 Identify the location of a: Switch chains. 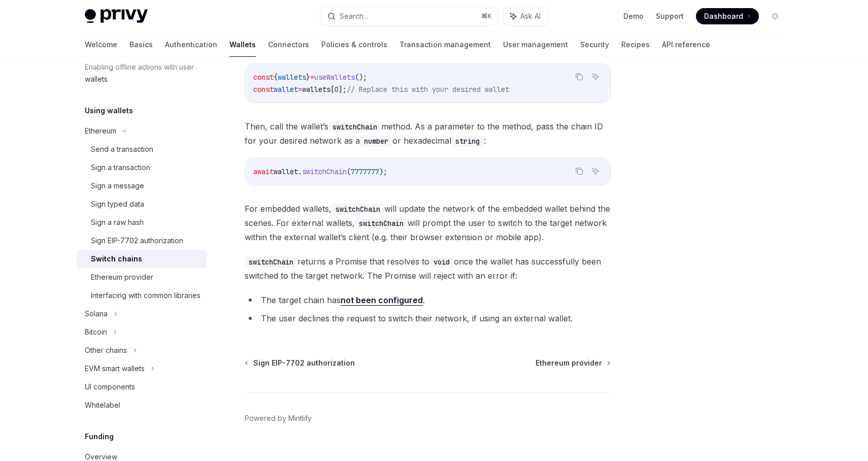
(142, 259).